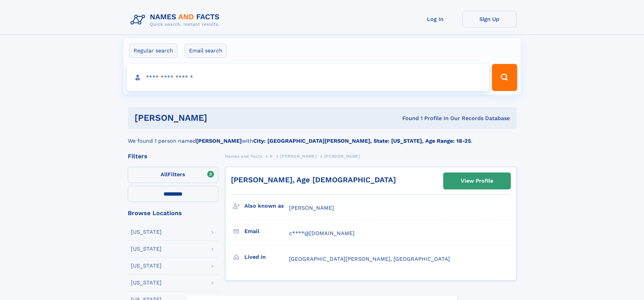 This screenshot has height=300, width=644. Describe the element at coordinates (267, 231) in the screenshot. I see `h3: Email` at that location.